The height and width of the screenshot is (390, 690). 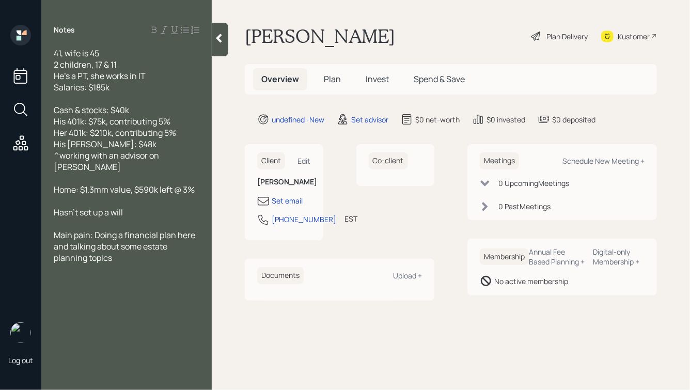 What do you see at coordinates (408, 275) in the screenshot?
I see `div: Upload +` at bounding box center [408, 275].